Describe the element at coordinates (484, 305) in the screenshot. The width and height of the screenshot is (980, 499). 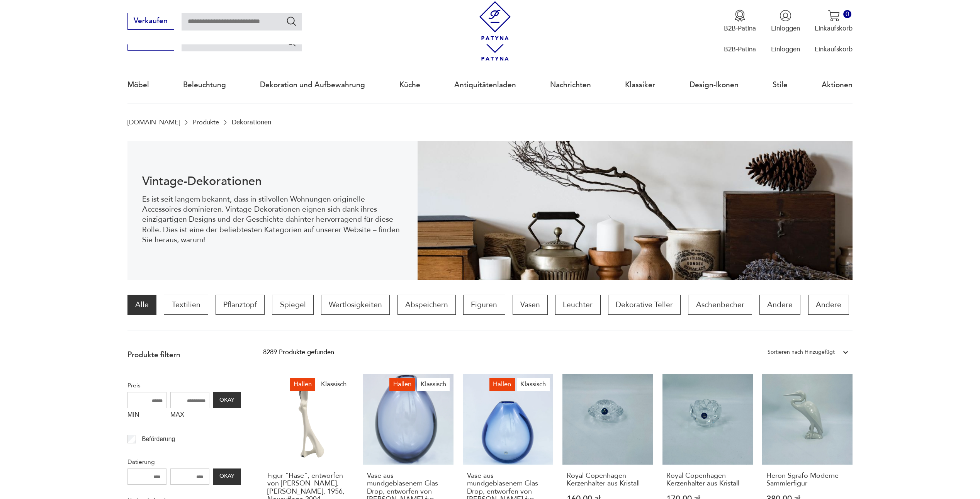
I see `p: Figuren` at that location.